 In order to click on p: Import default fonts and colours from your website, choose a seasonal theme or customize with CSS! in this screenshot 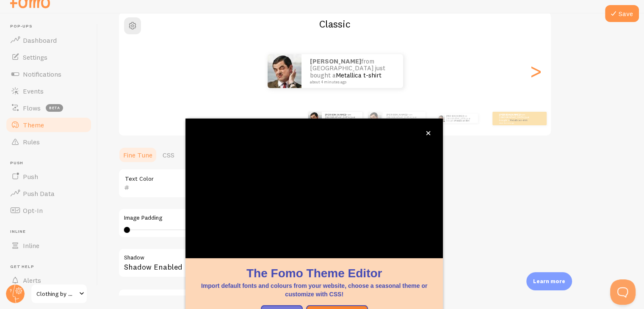, I will do `click(314, 290)`.